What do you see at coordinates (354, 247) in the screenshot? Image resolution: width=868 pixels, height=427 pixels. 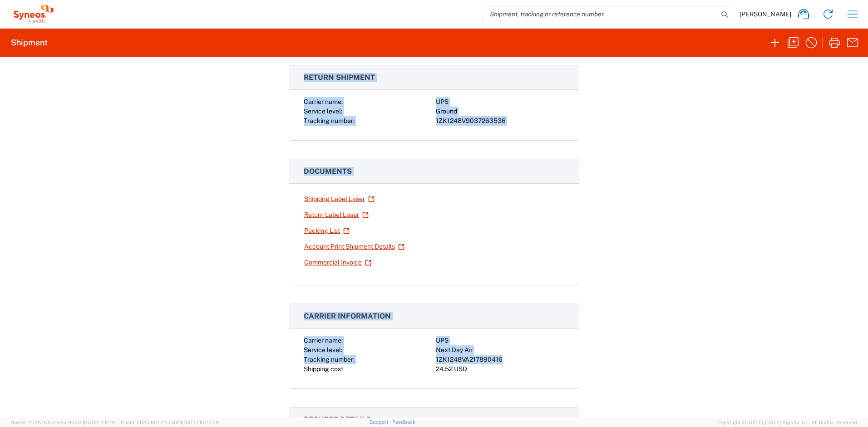 I see `a: Account Print Shipment Details` at bounding box center [354, 247].